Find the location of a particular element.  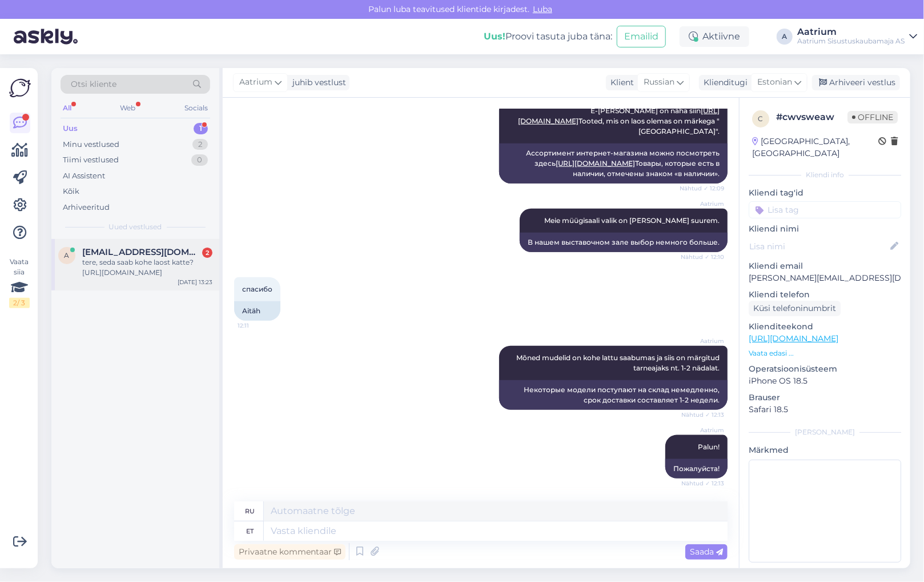

span: aryu.georg1991@gmail.com is located at coordinates (141, 252).